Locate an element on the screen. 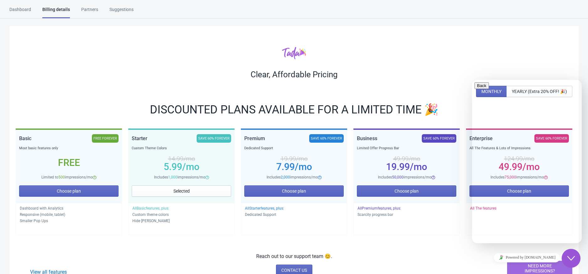  div: Most basic features only is located at coordinates (69, 148).